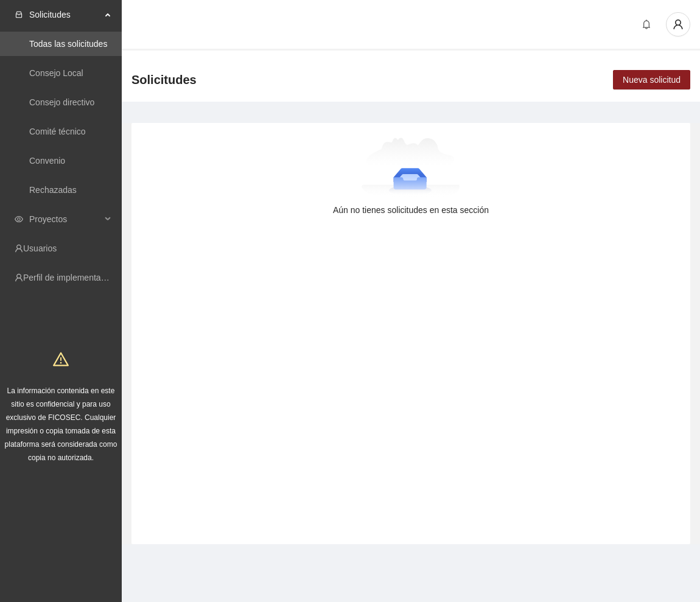 Image resolution: width=700 pixels, height=602 pixels. Describe the element at coordinates (40, 248) in the screenshot. I see `a: Usuarios` at that location.